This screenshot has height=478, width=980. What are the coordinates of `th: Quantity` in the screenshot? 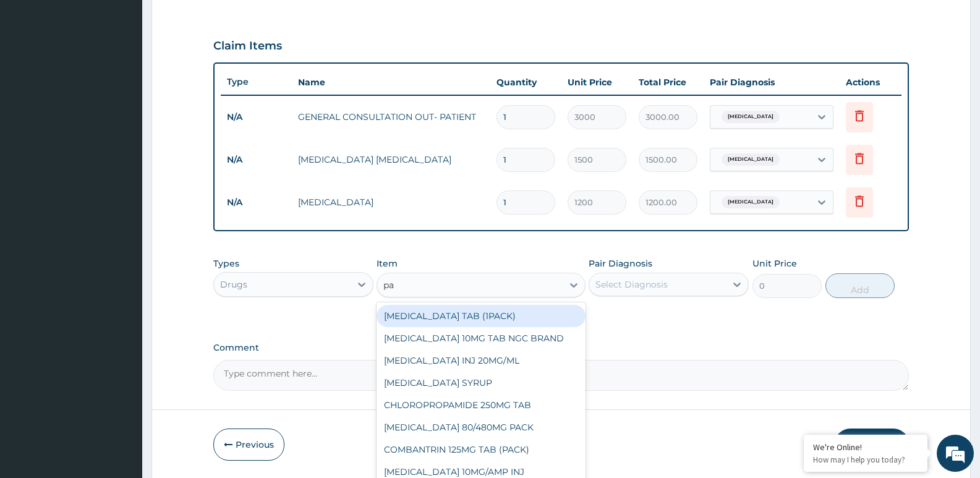 It's located at (526, 82).